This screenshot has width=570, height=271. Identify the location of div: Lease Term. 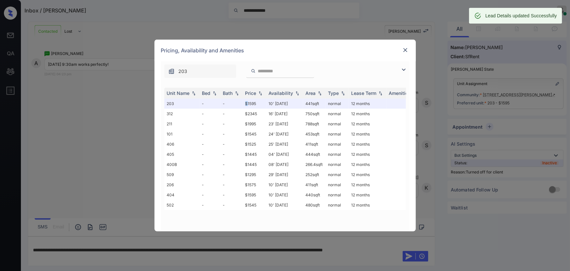
(364, 93).